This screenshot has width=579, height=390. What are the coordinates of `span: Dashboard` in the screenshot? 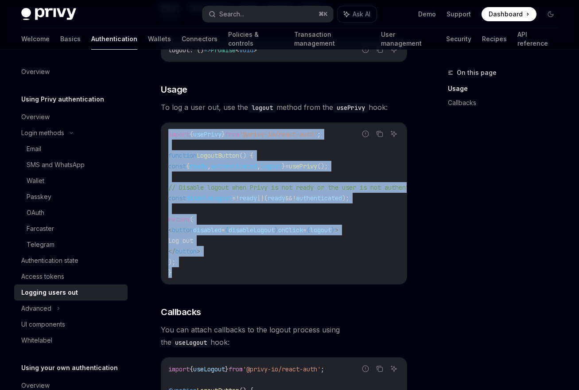 It's located at (506, 14).